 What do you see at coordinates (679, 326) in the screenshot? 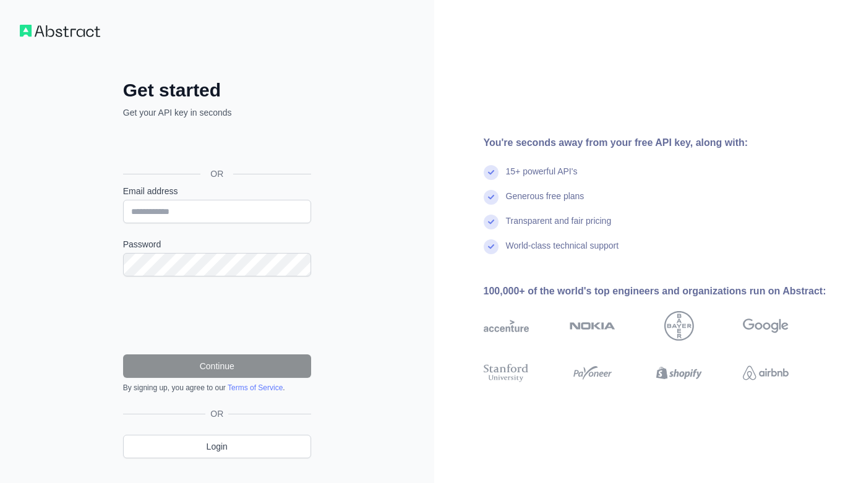
I see `img: bayer` at bounding box center [679, 326].